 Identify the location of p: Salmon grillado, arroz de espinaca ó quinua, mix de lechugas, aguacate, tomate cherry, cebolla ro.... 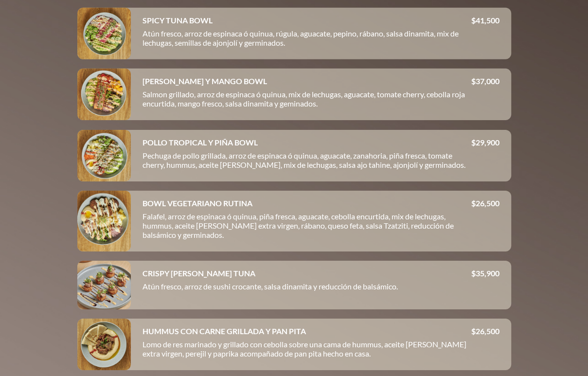
(307, 101).